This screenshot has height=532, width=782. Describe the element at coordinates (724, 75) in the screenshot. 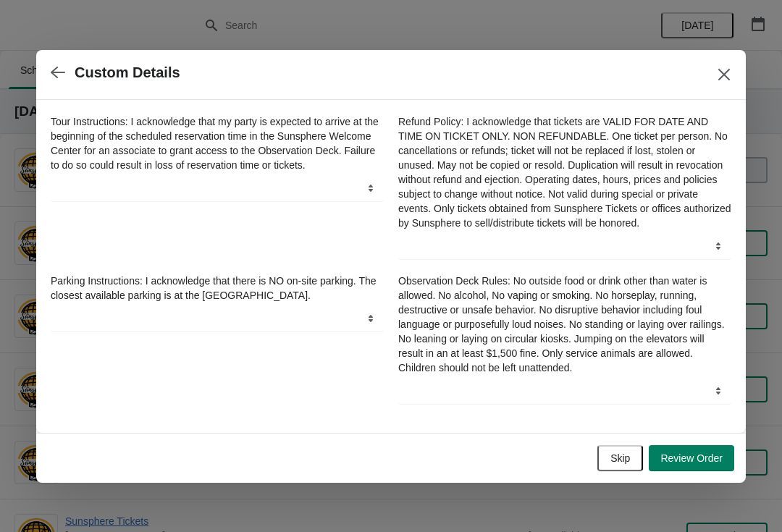

I see `button: Close` at that location.